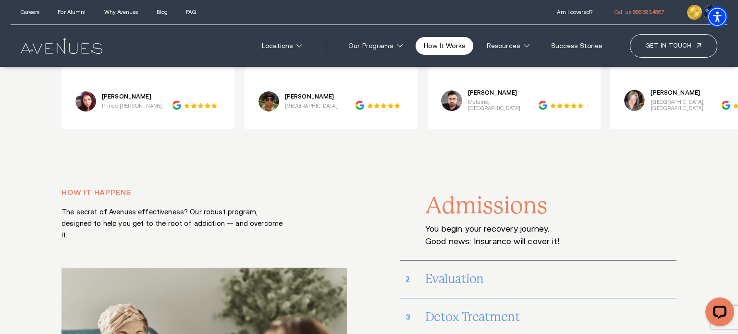 Image resolution: width=738 pixels, height=334 pixels. What do you see at coordinates (72, 12) in the screenshot?
I see `a: For Alumni` at bounding box center [72, 12].